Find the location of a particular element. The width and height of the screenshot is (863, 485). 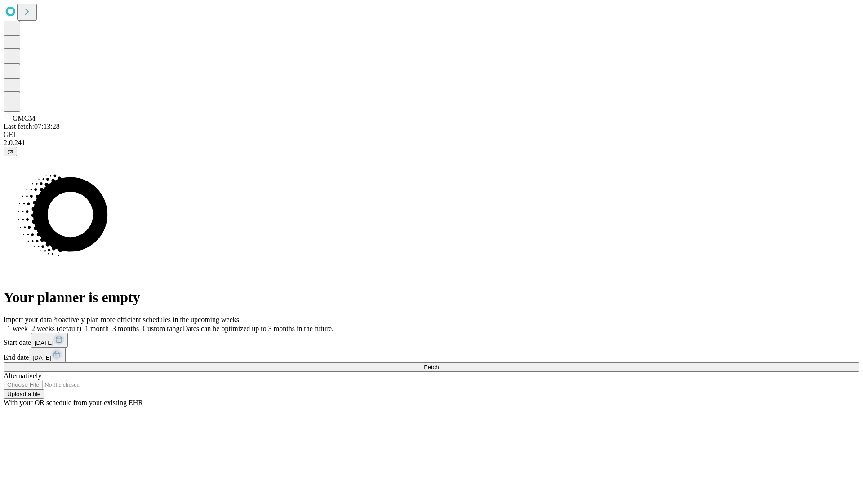

button: Fetch is located at coordinates (432, 367).